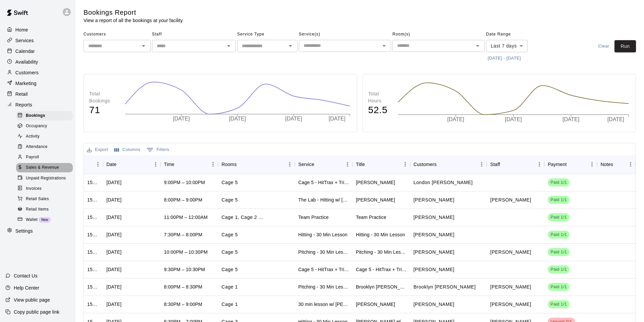  What do you see at coordinates (46, 189) in the screenshot?
I see `a: Invoices` at bounding box center [46, 189].